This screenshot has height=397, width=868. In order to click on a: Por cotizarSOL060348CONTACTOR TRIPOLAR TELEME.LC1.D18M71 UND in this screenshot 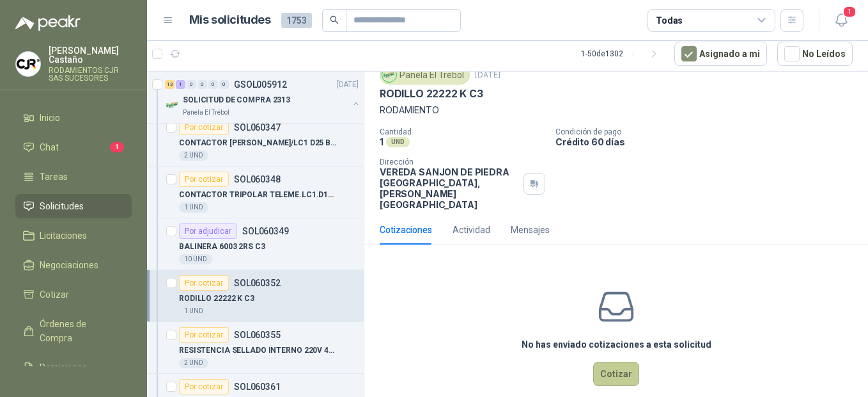, I will do `click(255, 192)`.